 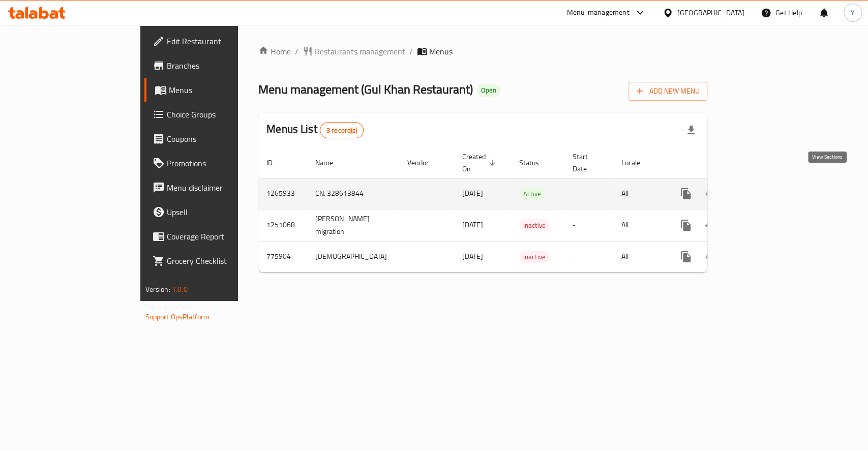 What do you see at coordinates (215, 212) in the screenshot?
I see `a: Upsell` at bounding box center [215, 212].